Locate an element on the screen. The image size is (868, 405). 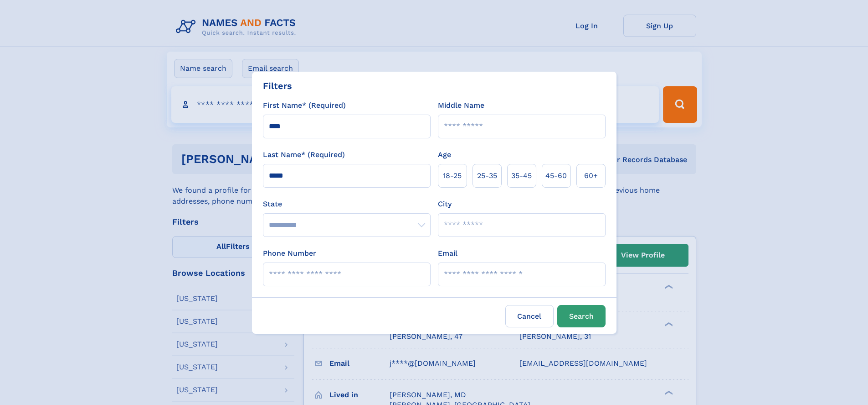
button: Search is located at coordinates (581, 316).